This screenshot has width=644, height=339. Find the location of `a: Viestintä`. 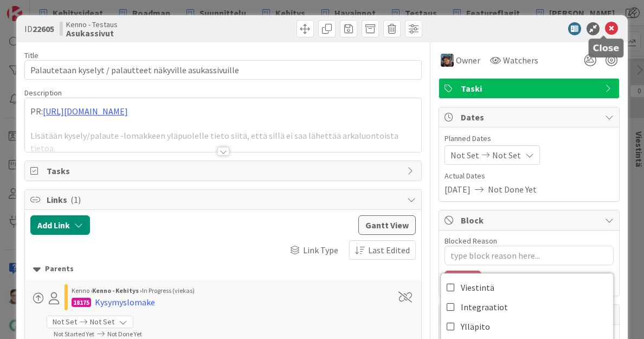

a: Viestintä is located at coordinates (527, 287).